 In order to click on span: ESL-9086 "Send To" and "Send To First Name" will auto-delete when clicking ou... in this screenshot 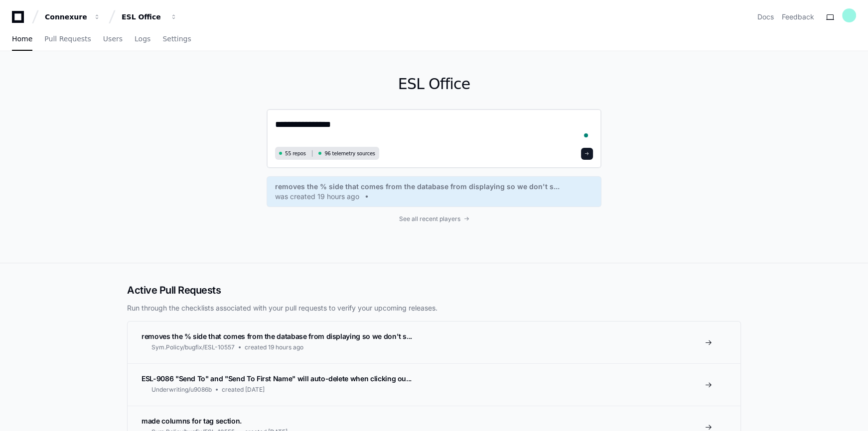, I will do `click(276, 378)`.